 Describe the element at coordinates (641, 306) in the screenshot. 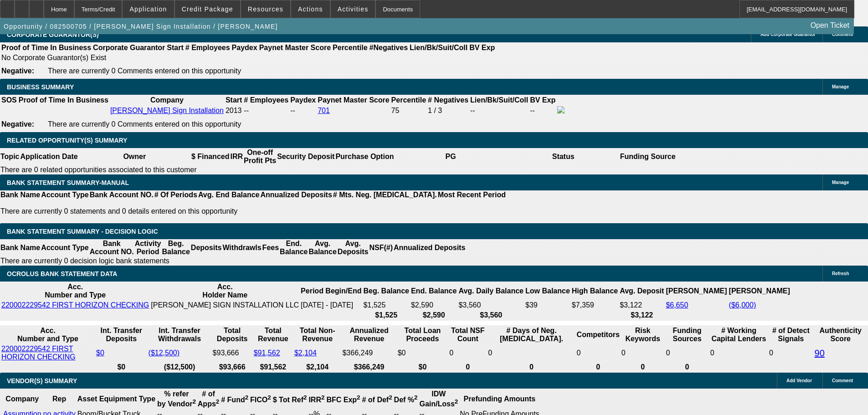

I see `td: $3,122` at that location.